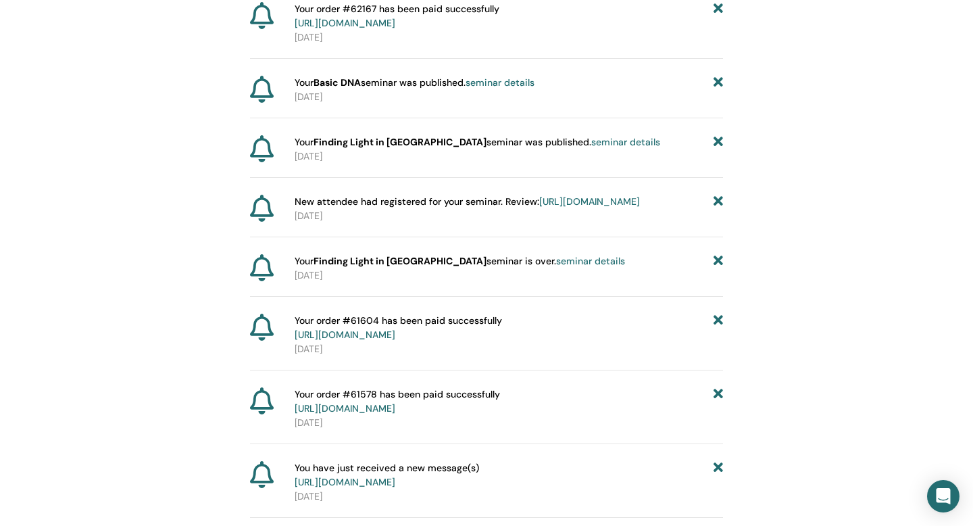  Describe the element at coordinates (337, 82) in the screenshot. I see `strong: Basic DNA` at that location.